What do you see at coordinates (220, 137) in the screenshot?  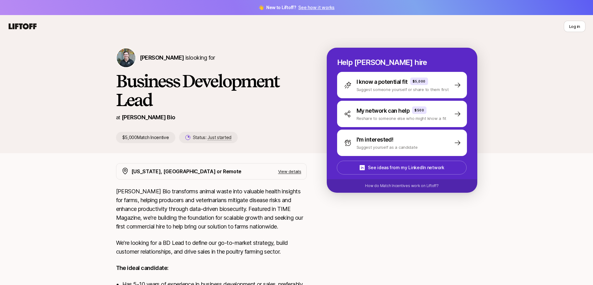 I see `span: Just started` at bounding box center [220, 137].